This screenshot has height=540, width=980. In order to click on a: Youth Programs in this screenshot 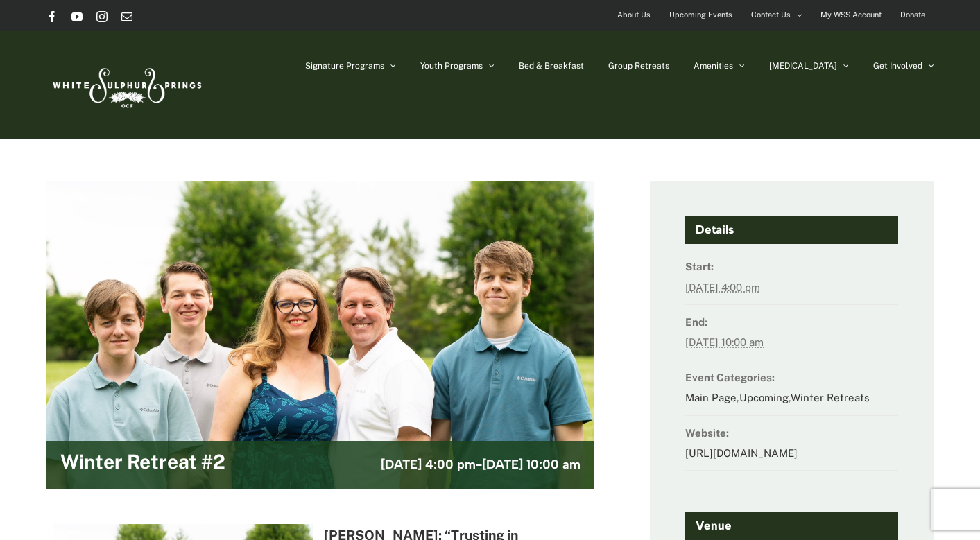, I will do `click(457, 65)`.